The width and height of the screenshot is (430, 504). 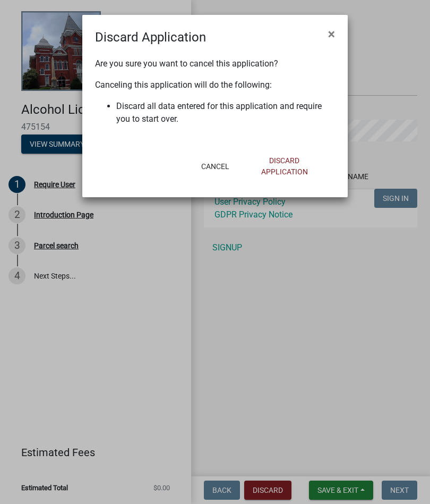 I want to click on h4: Discard Application, so click(x=150, y=37).